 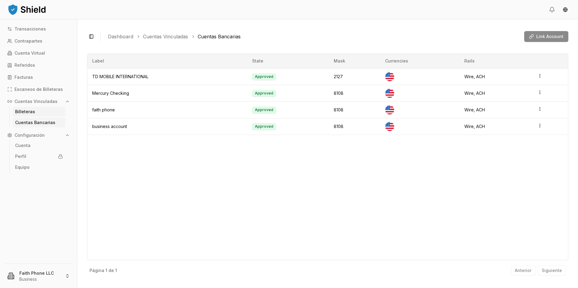 What do you see at coordinates (167, 110) in the screenshot?
I see `td: faith phone` at bounding box center [167, 110].